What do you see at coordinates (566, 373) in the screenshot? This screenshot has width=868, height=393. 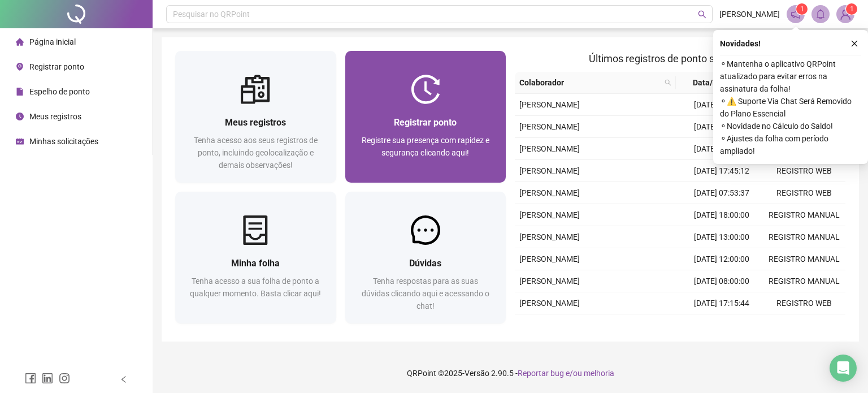 I see `span: Reportar bug e/ou melhoria` at bounding box center [566, 373].